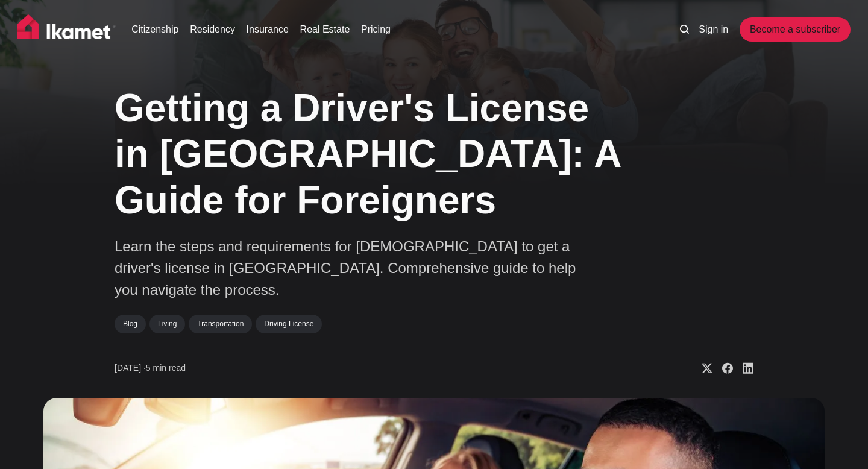 This screenshot has height=469, width=868. What do you see at coordinates (67, 30) in the screenshot?
I see `img: Ikamet home` at bounding box center [67, 30].